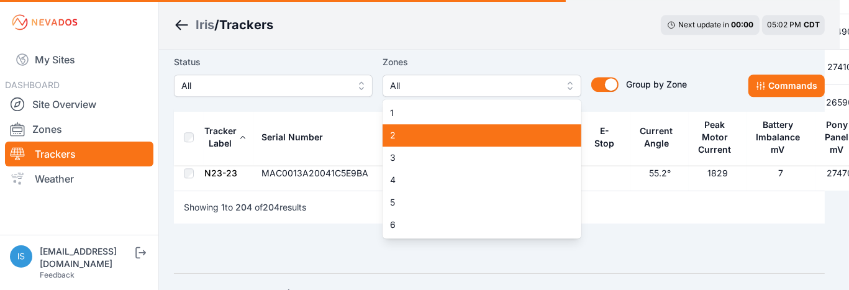 This screenshot has width=849, height=290. I want to click on span: 3, so click(474, 158).